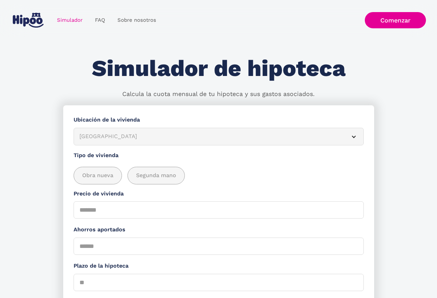 This screenshot has height=298, width=437. What do you see at coordinates (219, 120) in the screenshot?
I see `label: Ubicación de la vivienda` at bounding box center [219, 120].